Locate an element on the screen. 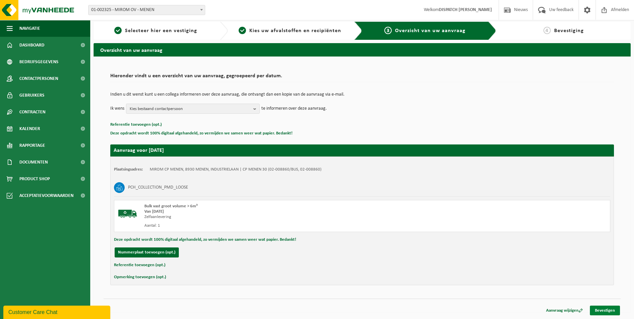  a: Aanvraag wijzigen is located at coordinates (565, 310).